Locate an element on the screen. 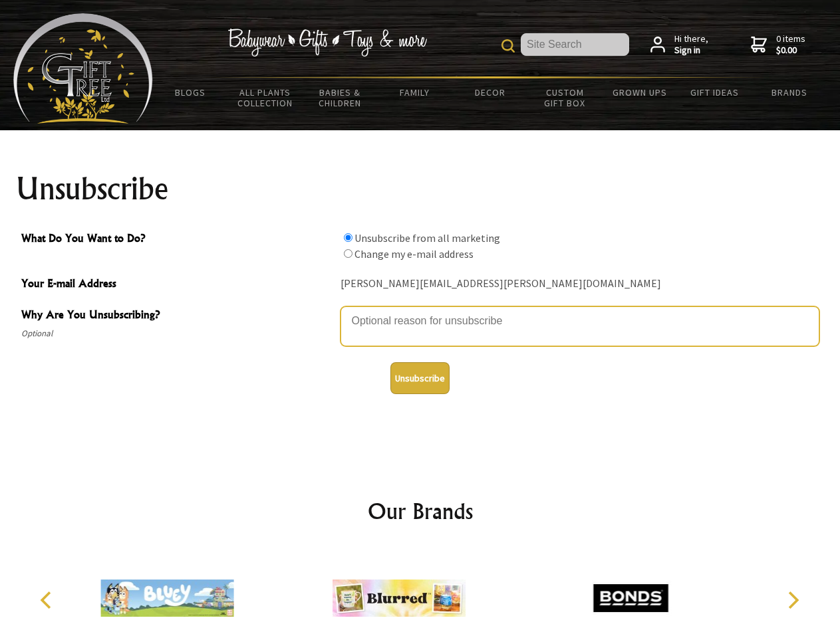 The width and height of the screenshot is (840, 638). textarea: Why Are You Unsubscribing? is located at coordinates (580, 326).